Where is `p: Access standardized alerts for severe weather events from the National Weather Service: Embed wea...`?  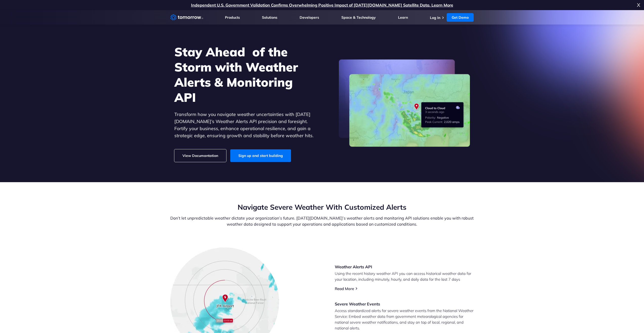
p: Access standardized alerts for severe weather events from the National Weather Service: Embed wea... is located at coordinates (404, 320).